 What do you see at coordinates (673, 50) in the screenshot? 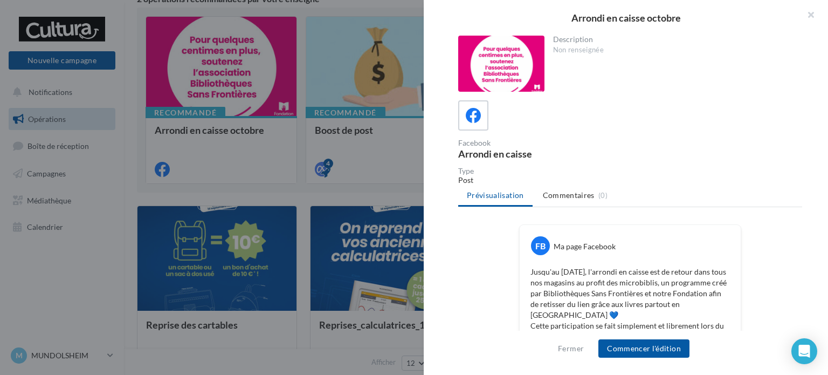
I see `div: Non renseignée` at bounding box center [673, 50].